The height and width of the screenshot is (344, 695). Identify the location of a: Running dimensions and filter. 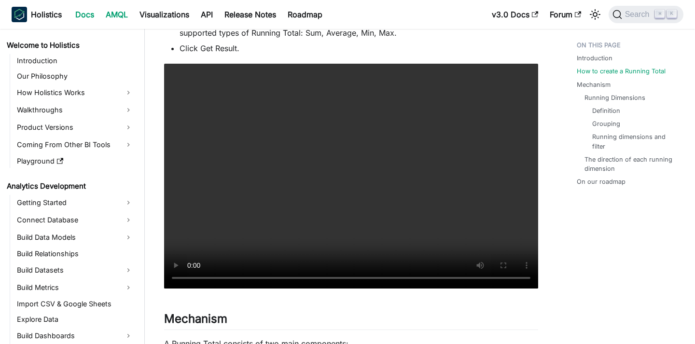
(632, 141).